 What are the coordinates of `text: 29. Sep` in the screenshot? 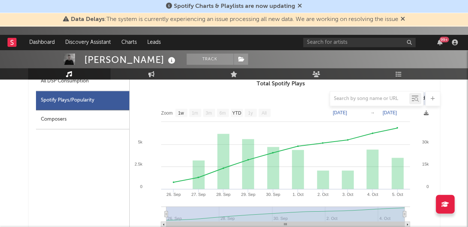 It's located at (248, 195).